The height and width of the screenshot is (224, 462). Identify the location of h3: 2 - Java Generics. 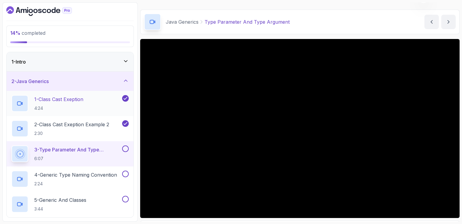
(30, 81).